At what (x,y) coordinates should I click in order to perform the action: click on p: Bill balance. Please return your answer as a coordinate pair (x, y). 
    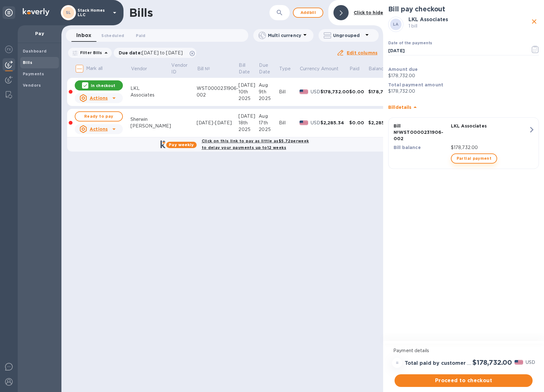
    Looking at the image, I should click on (421, 147).